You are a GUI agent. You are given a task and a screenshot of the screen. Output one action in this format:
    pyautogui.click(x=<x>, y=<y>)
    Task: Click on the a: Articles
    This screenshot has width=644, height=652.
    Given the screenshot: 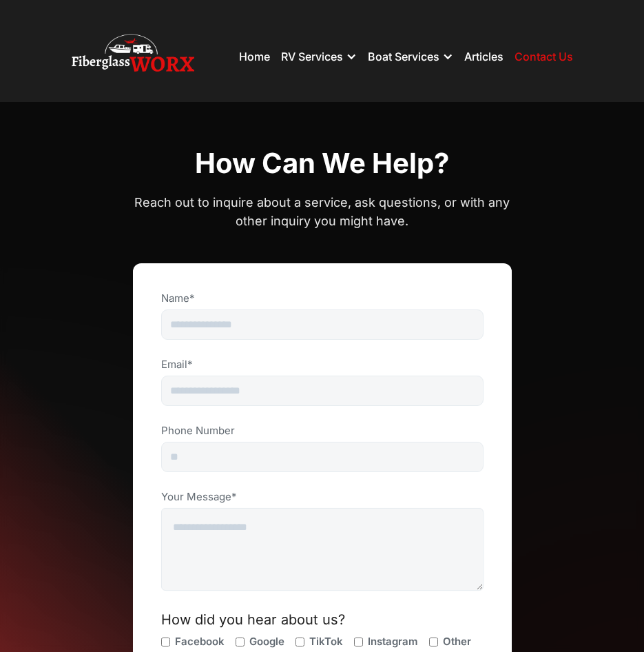 What is the action you would take?
    pyautogui.click(x=484, y=56)
    